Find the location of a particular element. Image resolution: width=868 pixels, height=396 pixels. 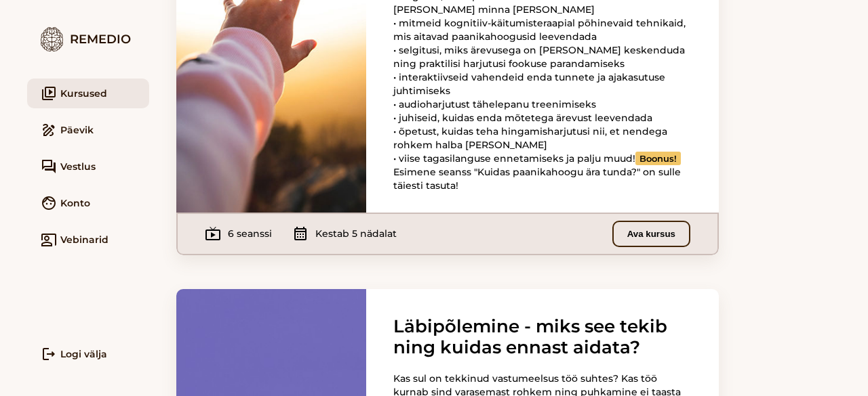

a: co_presentVebinarid is located at coordinates (88, 240).